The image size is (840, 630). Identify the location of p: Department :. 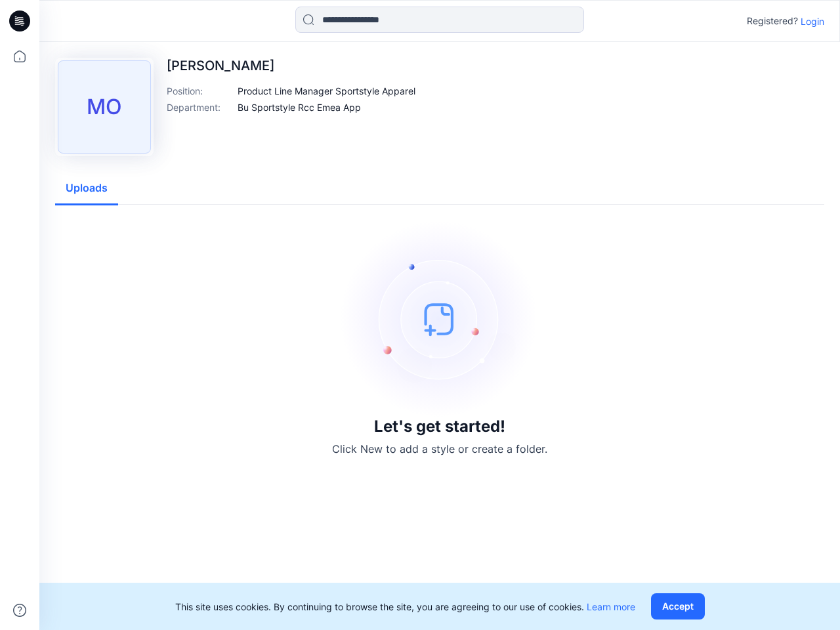
(199, 107).